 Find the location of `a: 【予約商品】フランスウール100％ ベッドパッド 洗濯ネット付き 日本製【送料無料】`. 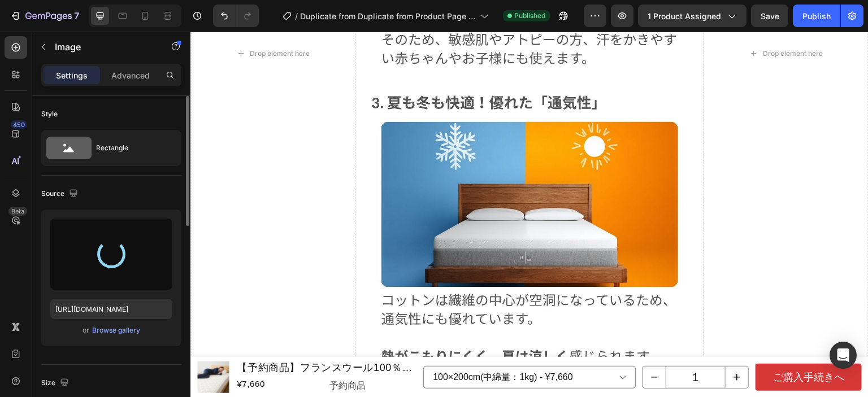

a: 【予約商品】フランスウール100％ ベッドパッド 洗濯ネット付き 日本製【送料無料】 is located at coordinates (136, 336).